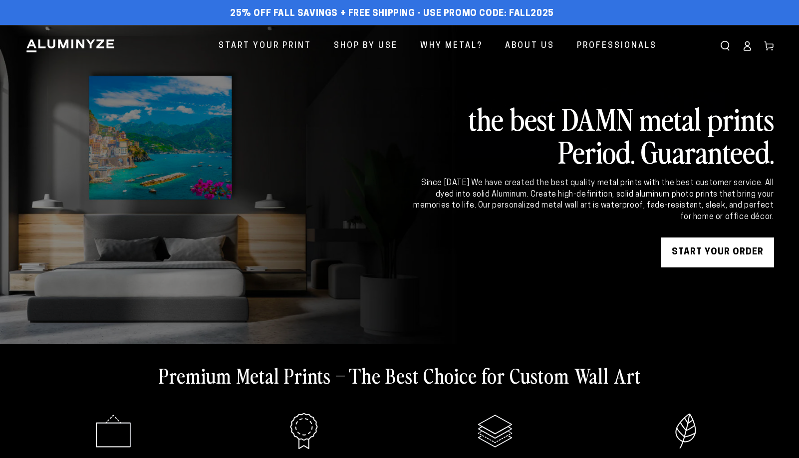 The height and width of the screenshot is (458, 799). What do you see at coordinates (725, 46) in the screenshot?
I see `summary: Search our site` at bounding box center [725, 46].